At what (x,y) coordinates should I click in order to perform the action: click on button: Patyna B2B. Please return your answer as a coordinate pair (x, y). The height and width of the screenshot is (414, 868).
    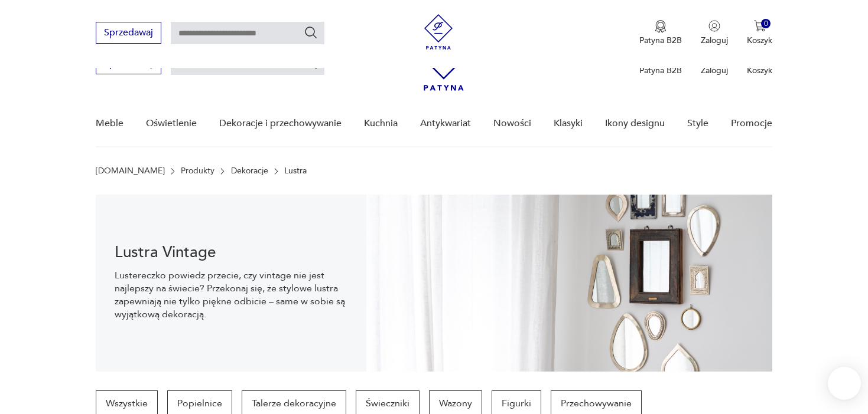
    Looking at the image, I should click on (660, 33).